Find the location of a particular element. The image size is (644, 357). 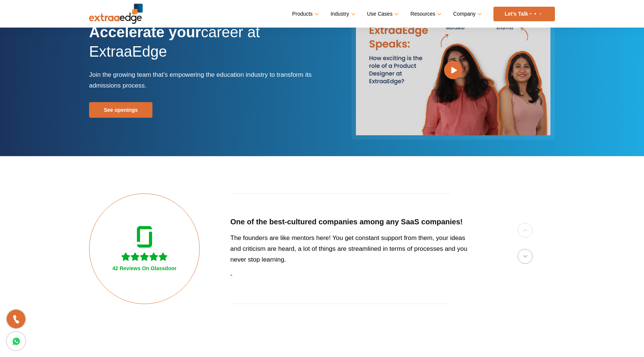

strong: Accelerate your is located at coordinates (145, 32).